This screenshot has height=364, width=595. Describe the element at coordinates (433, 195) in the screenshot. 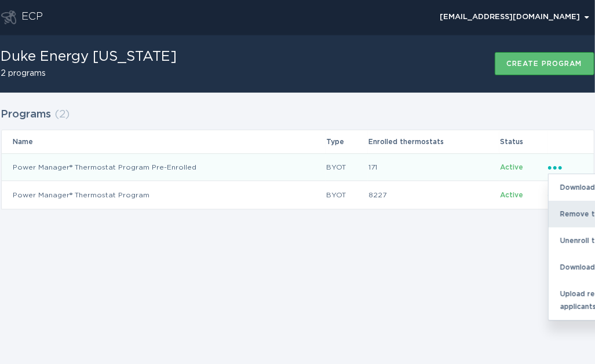

I see `td: 8227` at that location.